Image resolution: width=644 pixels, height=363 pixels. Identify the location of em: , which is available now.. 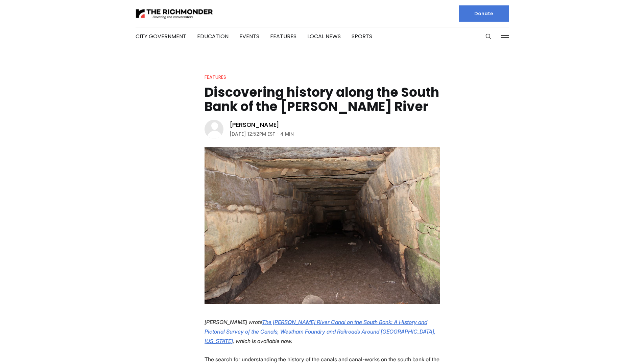
(263, 341).